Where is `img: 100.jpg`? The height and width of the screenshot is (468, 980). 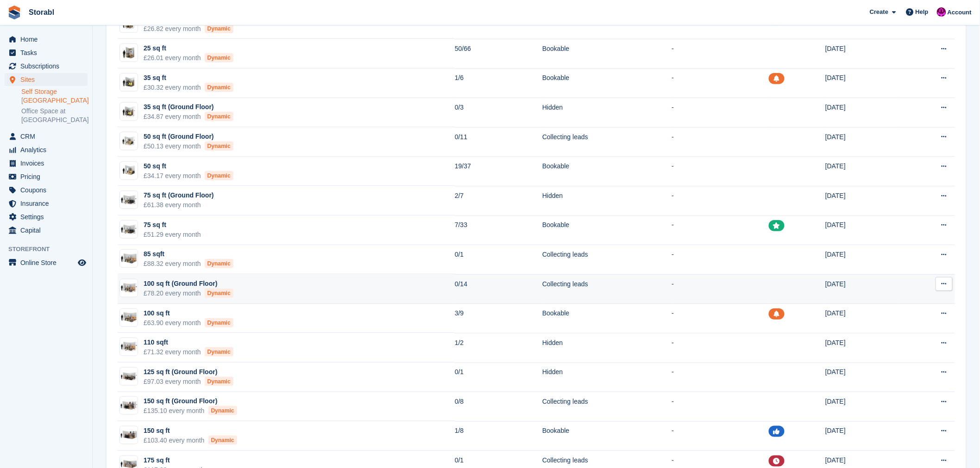 img: 100.jpg is located at coordinates (128, 288).